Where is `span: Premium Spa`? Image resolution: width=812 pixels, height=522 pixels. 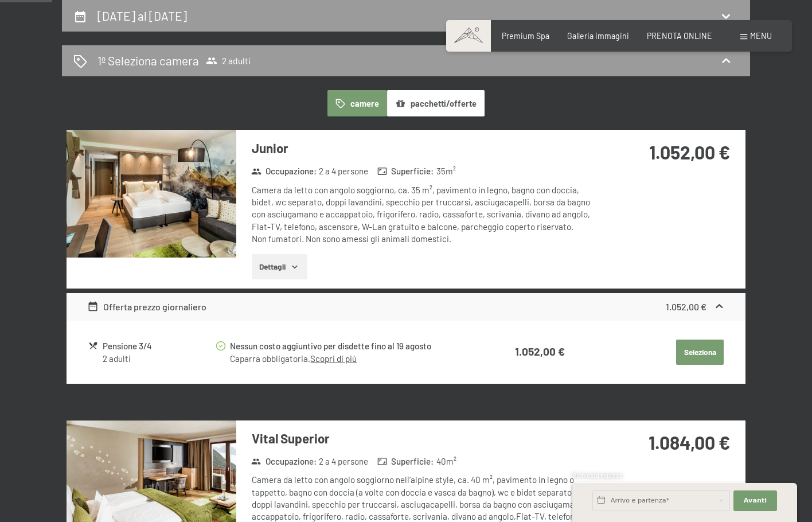 span: Premium Spa is located at coordinates (525, 35).